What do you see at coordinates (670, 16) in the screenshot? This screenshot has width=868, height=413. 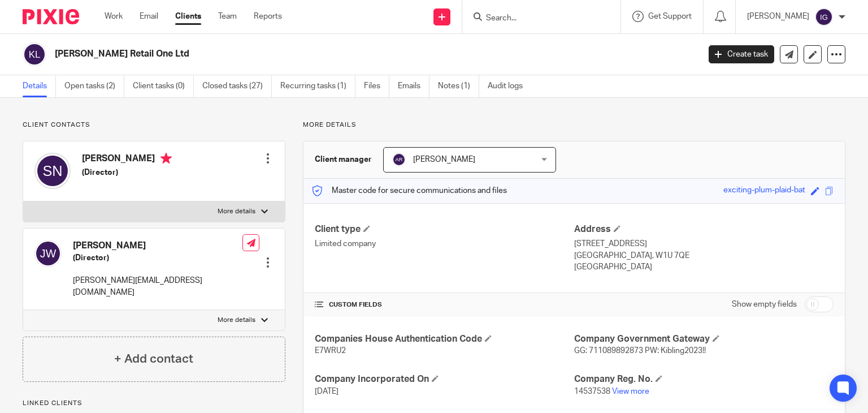 I see `span: Get Support` at bounding box center [670, 16].